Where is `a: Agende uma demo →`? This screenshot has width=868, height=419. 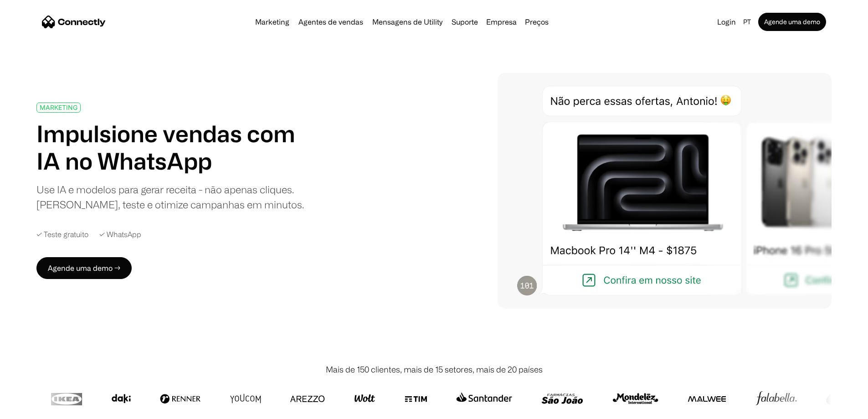
a: Agende uma demo → is located at coordinates (84, 268).